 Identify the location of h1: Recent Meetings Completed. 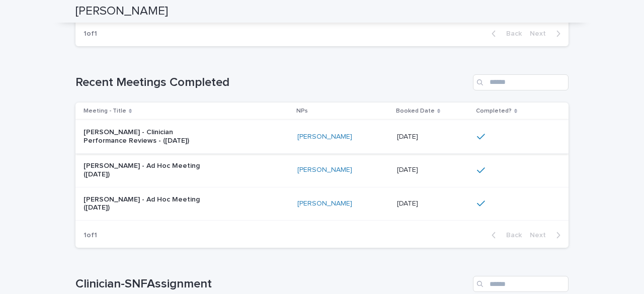
(272, 82).